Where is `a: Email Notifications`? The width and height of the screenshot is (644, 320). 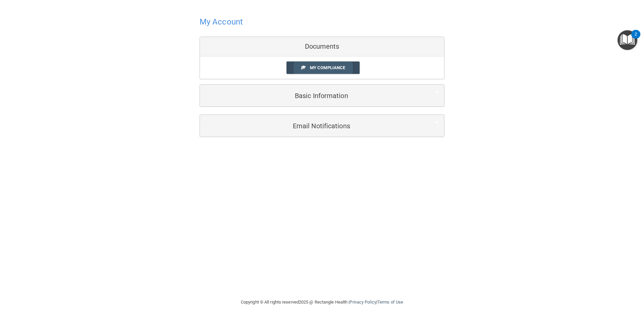 a: Email Notifications is located at coordinates (322, 126).